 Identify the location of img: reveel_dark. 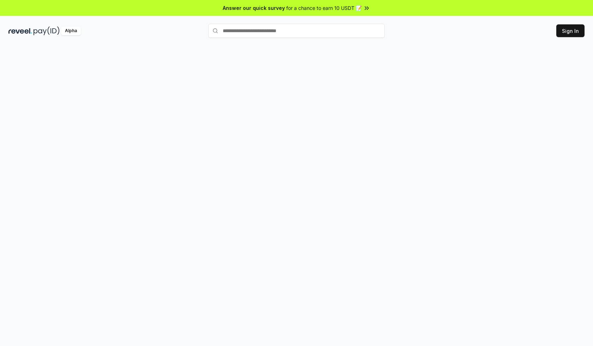
(20, 31).